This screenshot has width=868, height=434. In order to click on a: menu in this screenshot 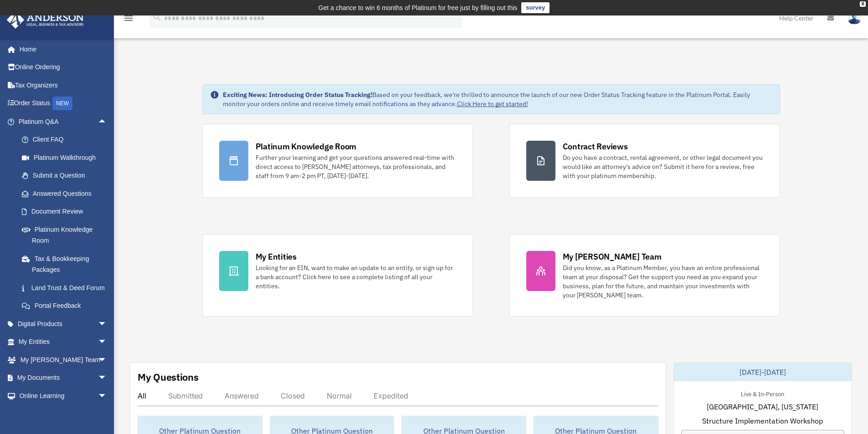, I will do `click(128, 19)`.